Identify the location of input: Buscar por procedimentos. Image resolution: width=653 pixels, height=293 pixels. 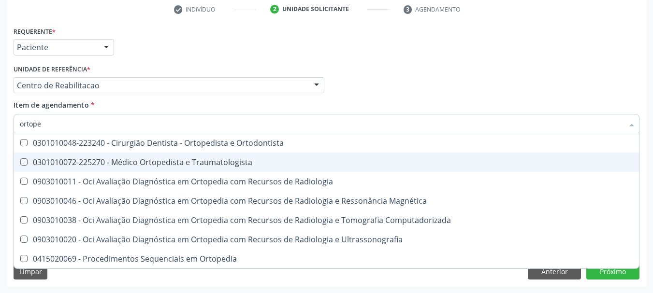
(321, 124).